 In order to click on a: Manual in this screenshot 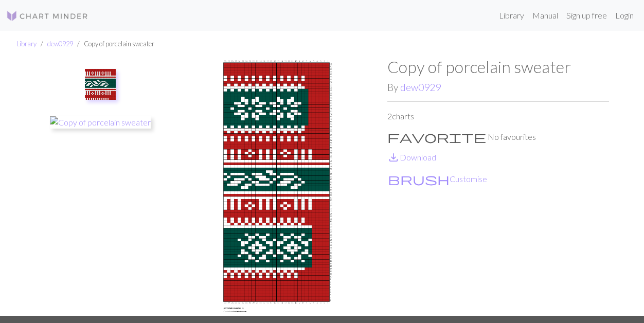, I will do `click(545, 15)`.